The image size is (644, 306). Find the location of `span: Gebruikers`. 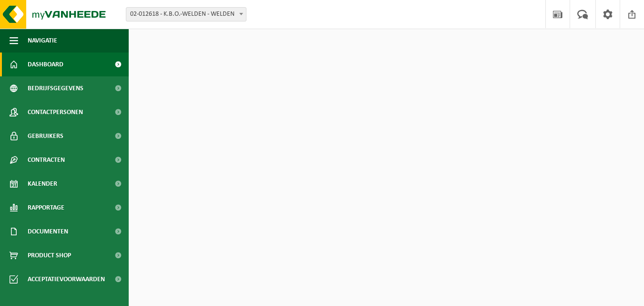

span: Gebruikers is located at coordinates (46, 136).